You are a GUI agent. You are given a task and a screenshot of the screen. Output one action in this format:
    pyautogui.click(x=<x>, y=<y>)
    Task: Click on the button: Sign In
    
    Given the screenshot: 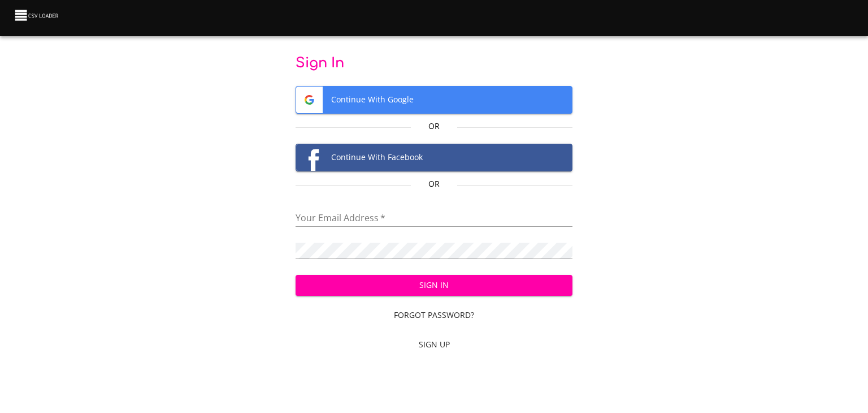 What is the action you would take?
    pyautogui.click(x=434, y=285)
    